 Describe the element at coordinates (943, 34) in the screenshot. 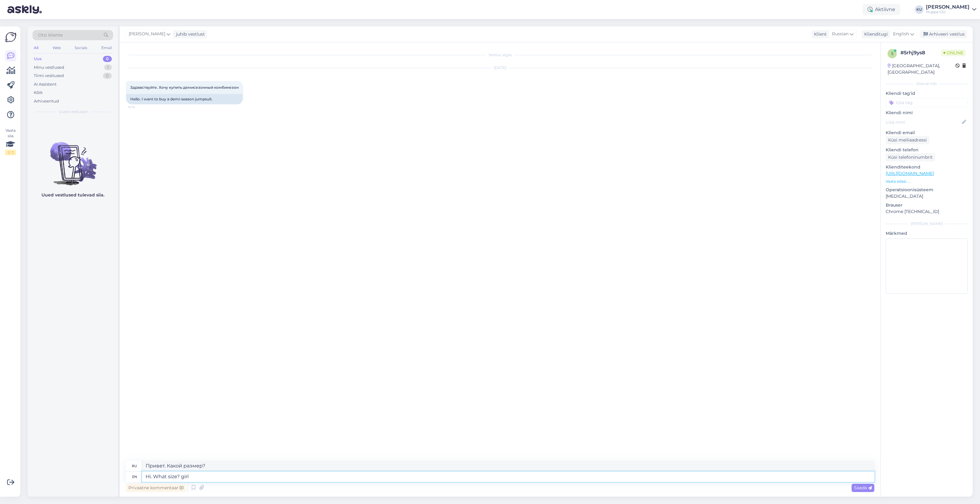

I see `div: Arhiveeri vestlus` at that location.